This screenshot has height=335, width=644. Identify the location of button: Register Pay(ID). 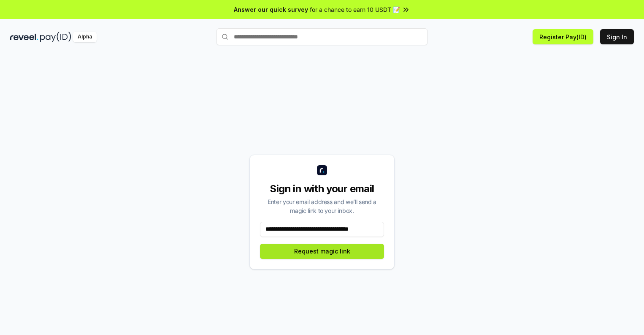
(563, 37).